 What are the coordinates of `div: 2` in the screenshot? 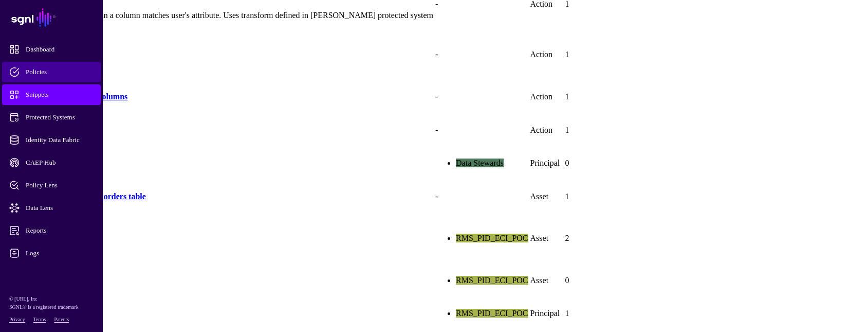 It's located at (595, 238).